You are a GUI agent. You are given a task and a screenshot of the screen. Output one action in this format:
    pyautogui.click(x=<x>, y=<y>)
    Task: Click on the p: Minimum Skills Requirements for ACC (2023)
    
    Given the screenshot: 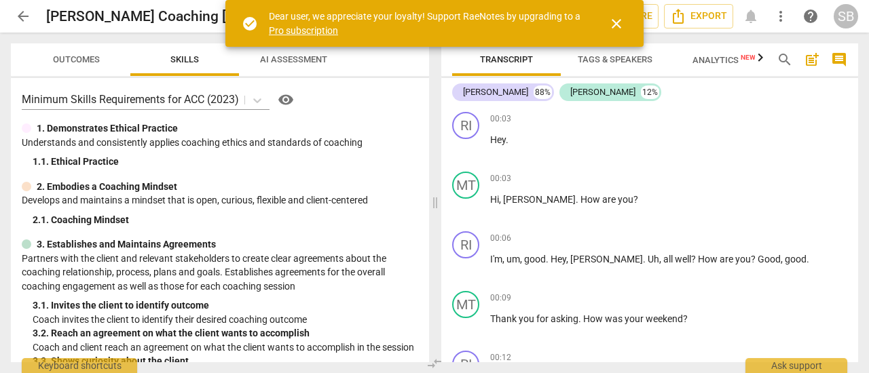 What is the action you would take?
    pyautogui.click(x=130, y=99)
    